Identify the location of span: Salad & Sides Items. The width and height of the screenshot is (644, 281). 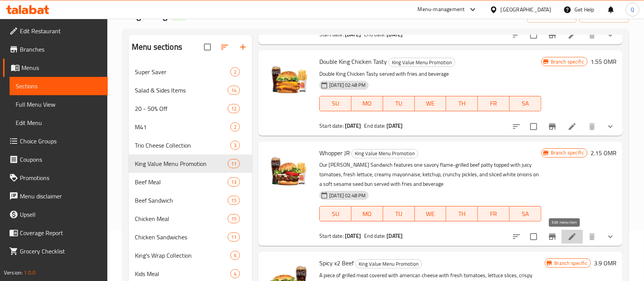
(181, 90).